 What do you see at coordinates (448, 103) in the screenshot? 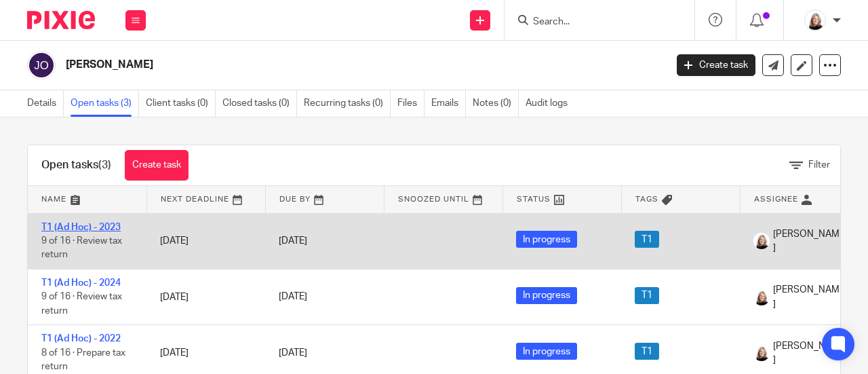
I see `a: Emails` at bounding box center [448, 103].